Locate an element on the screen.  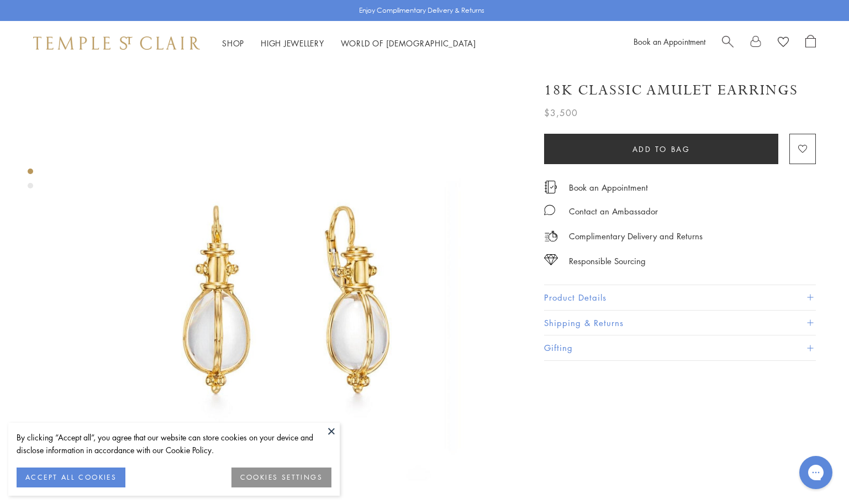
a: Open Shopping Bag is located at coordinates (810, 43).